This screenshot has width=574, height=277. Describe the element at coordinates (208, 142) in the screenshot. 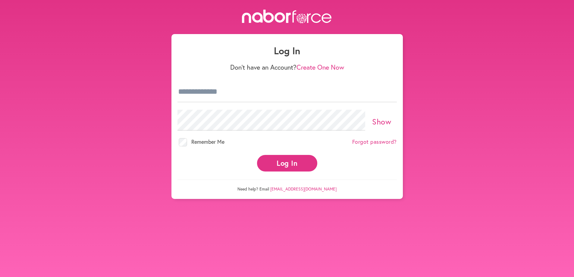

I see `span: Remember Me` at that location.